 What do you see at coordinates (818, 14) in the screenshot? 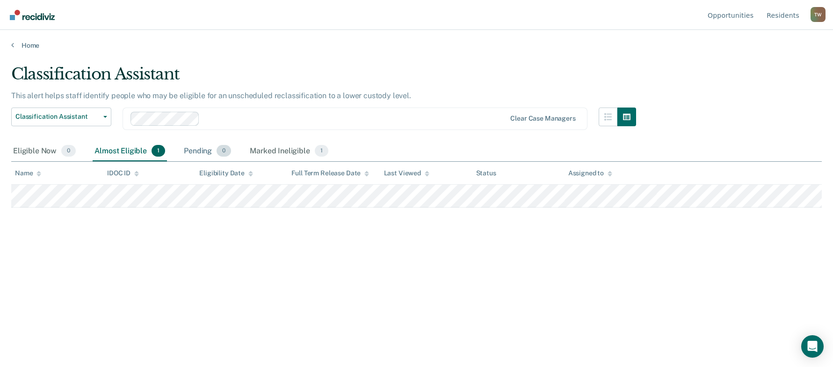
I see `div: T W` at bounding box center [818, 14].